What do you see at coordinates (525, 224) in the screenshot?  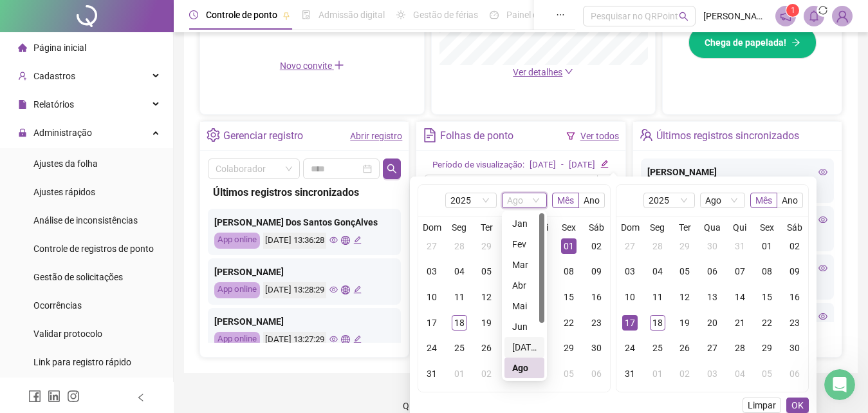 I see `div: Jan` at bounding box center [525, 224].